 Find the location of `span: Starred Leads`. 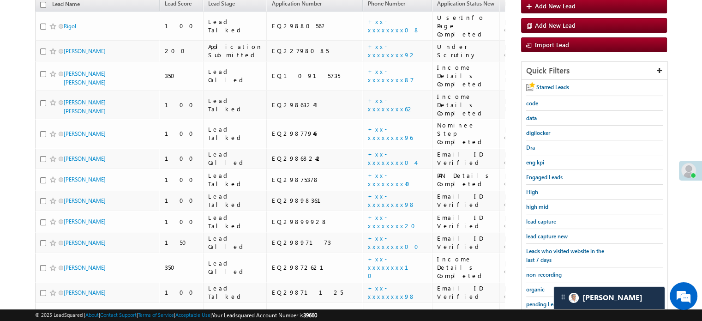

span: Starred Leads is located at coordinates (552, 87).